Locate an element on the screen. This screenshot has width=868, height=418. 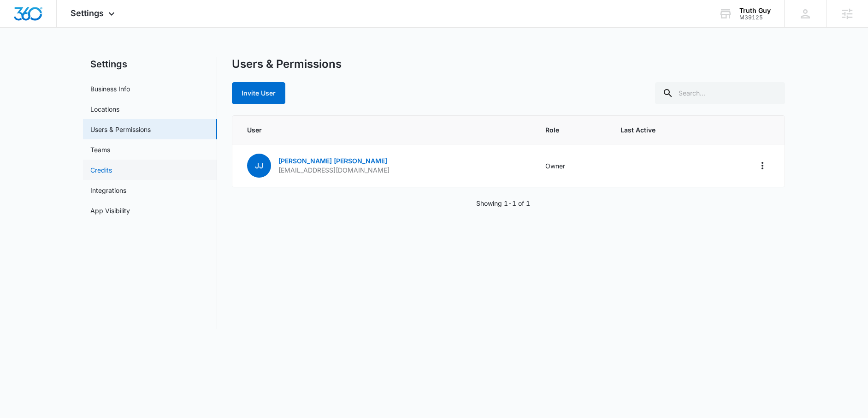
a: Teams is located at coordinates (100, 150).